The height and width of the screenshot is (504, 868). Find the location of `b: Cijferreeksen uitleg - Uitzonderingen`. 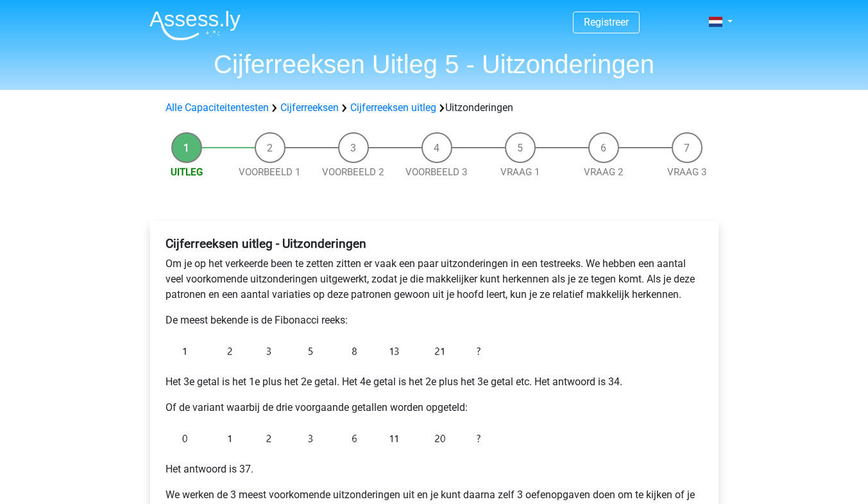

b: Cijferreeksen uitleg - Uitzonderingen is located at coordinates (265, 243).